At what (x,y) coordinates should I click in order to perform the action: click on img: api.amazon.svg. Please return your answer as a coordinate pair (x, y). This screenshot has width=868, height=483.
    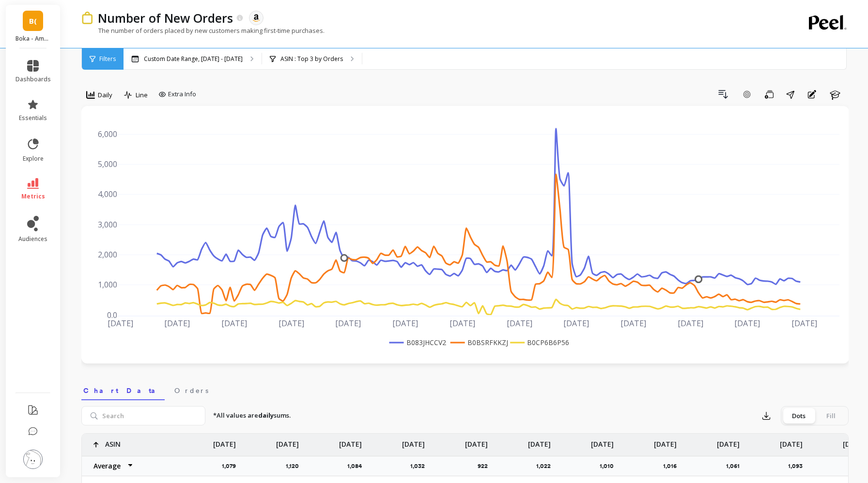
    Looking at the image, I should click on (256, 18).